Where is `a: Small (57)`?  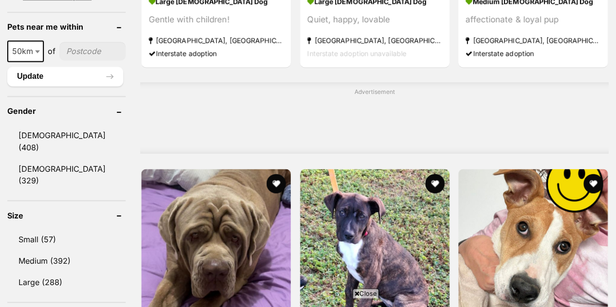 a: Small (57) is located at coordinates (66, 239).